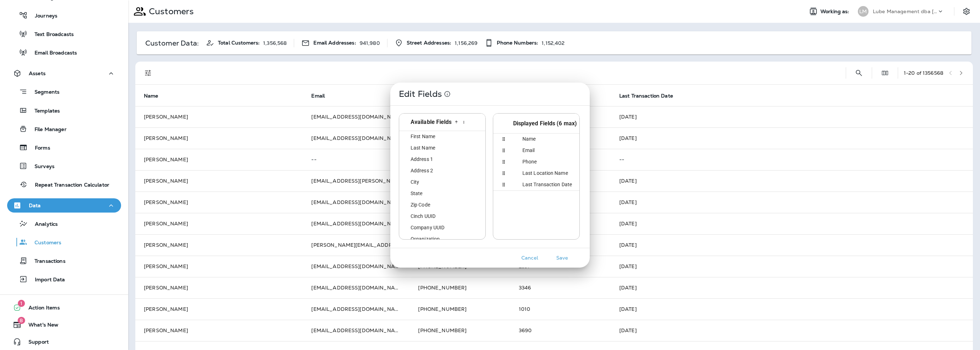 Image resolution: width=980 pixels, height=350 pixels. What do you see at coordinates (419, 136) in the screenshot?
I see `span: First Name` at bounding box center [419, 136].